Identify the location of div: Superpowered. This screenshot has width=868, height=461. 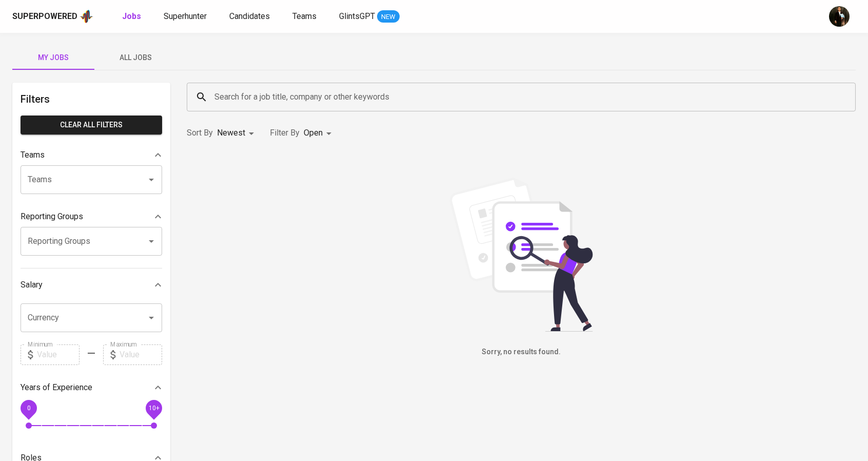
(45, 16).